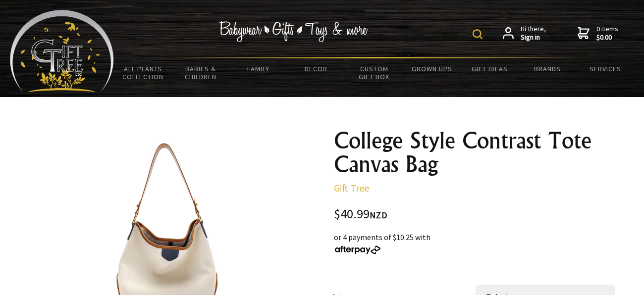  Describe the element at coordinates (478, 214) in the screenshot. I see `div: $40.99` at that location.